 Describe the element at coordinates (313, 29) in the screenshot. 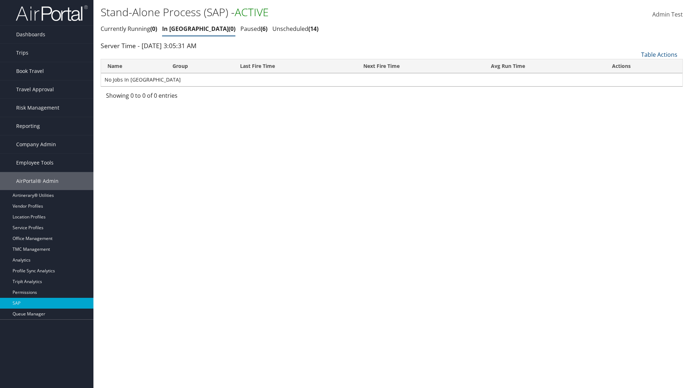

I see `span: 14` at that location.